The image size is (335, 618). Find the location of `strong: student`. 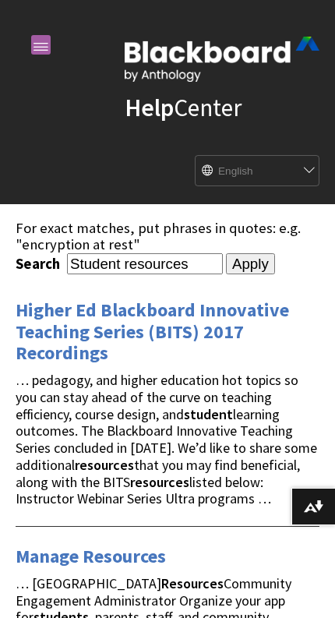

strong: student is located at coordinates (208, 414).